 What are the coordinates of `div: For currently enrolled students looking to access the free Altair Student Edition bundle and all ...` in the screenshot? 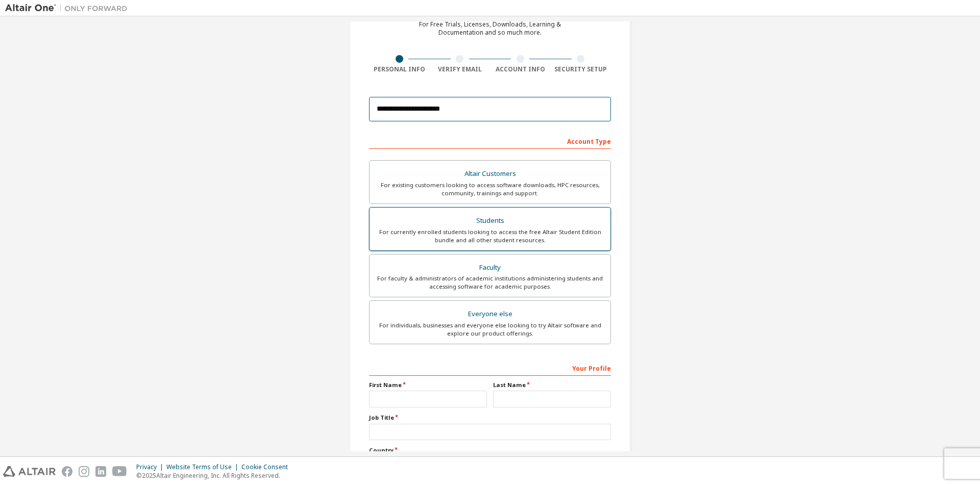 It's located at (490, 237).